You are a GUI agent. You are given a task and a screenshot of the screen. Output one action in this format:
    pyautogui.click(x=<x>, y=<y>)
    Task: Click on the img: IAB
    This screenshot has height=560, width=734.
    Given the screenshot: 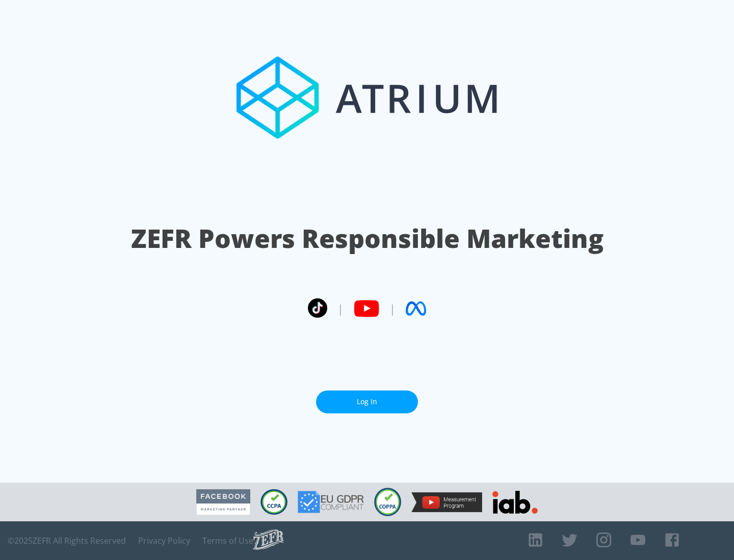 What is the action you would take?
    pyautogui.click(x=515, y=502)
    